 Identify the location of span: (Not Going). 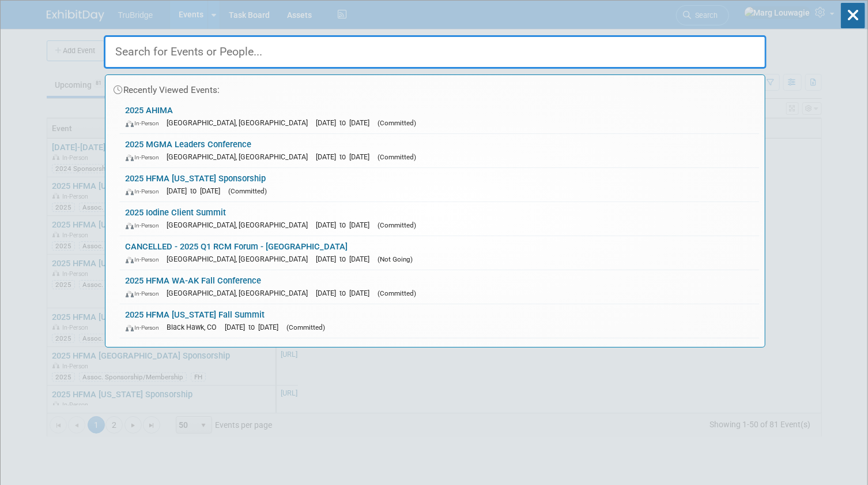
(395, 259).